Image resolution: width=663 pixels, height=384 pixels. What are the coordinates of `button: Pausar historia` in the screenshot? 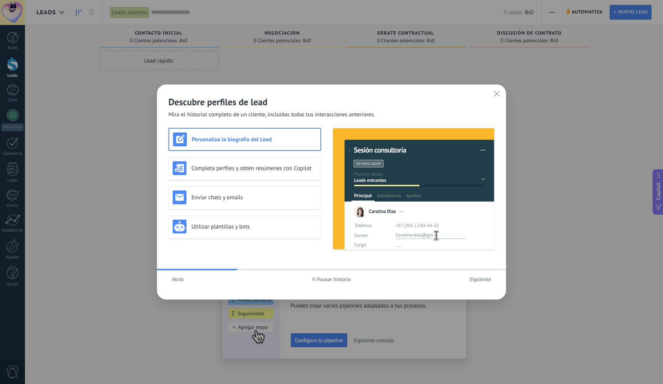 It's located at (331, 279).